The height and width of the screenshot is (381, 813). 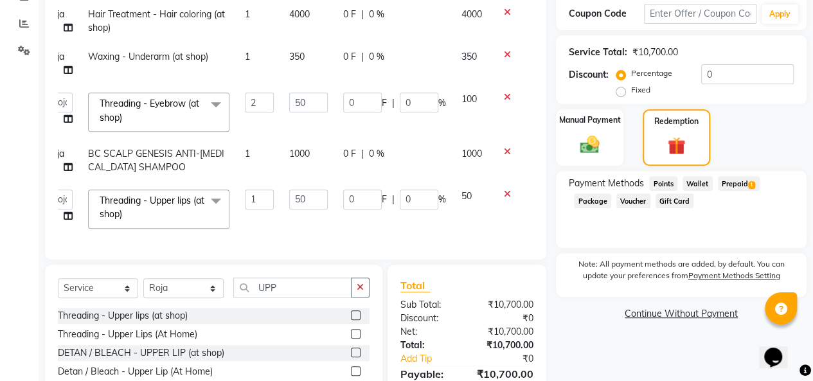 I want to click on label: Redemption, so click(x=676, y=121).